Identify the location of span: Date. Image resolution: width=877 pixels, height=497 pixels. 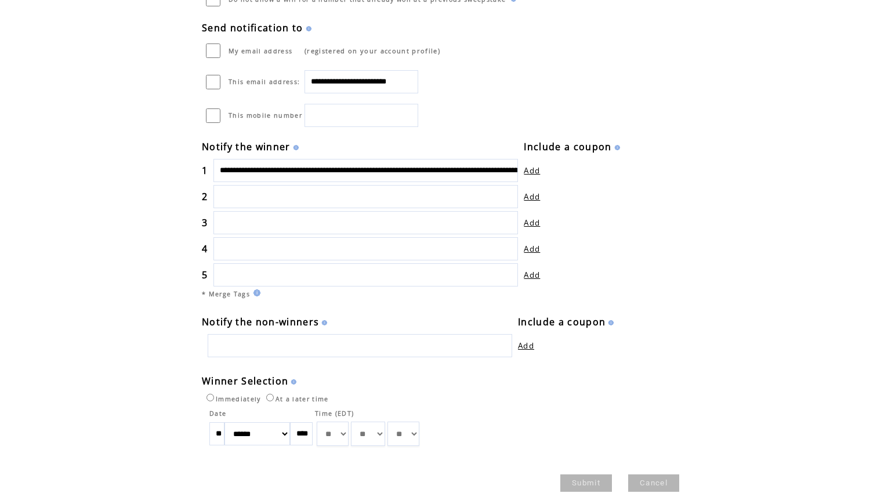
(218, 414).